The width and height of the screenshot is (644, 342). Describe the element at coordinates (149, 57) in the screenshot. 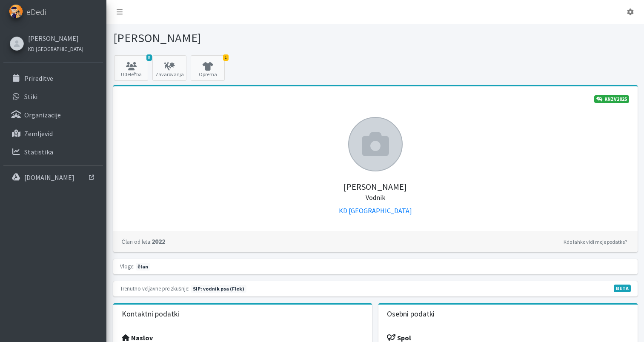

I see `span: 8` at that location.